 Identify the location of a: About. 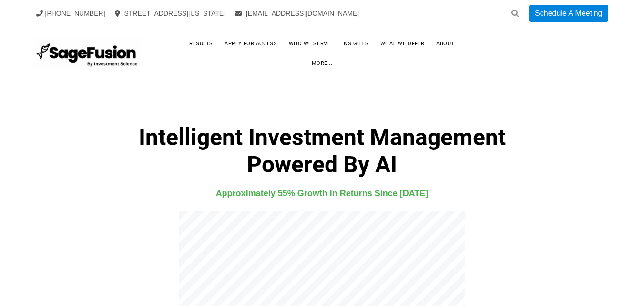
(445, 44).